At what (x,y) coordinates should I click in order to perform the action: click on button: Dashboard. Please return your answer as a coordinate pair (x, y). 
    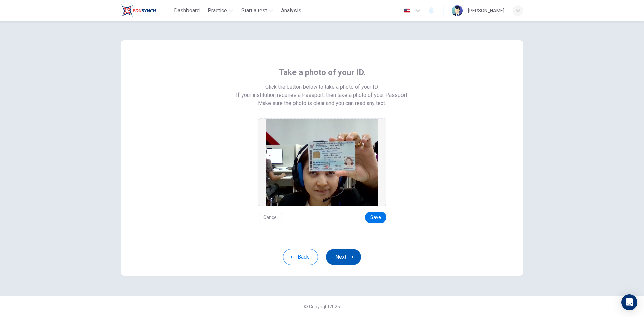
    Looking at the image, I should click on (187, 11).